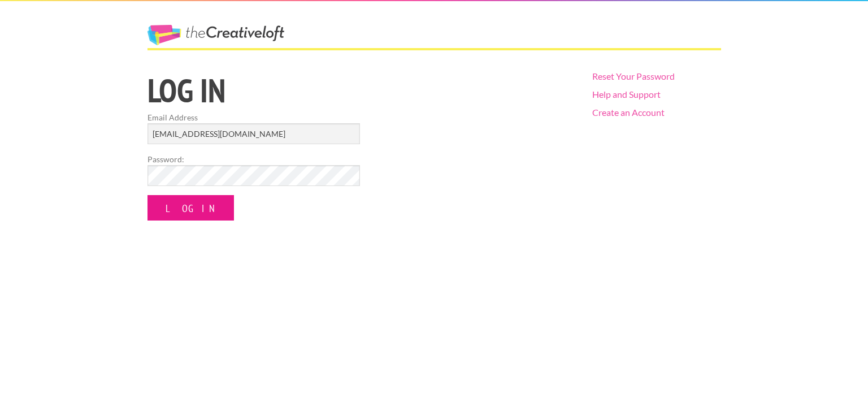 The width and height of the screenshot is (868, 393). Describe the element at coordinates (254, 117) in the screenshot. I see `label: Email Address` at that location.